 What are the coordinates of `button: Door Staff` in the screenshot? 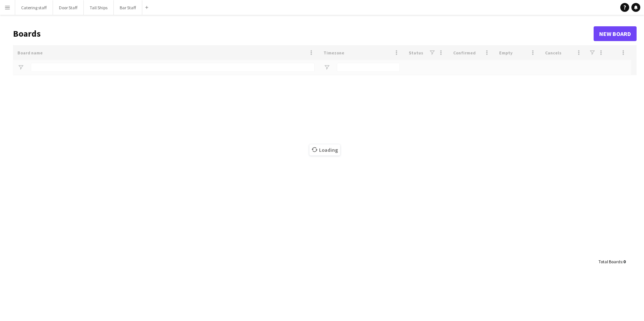 It's located at (68, 7).